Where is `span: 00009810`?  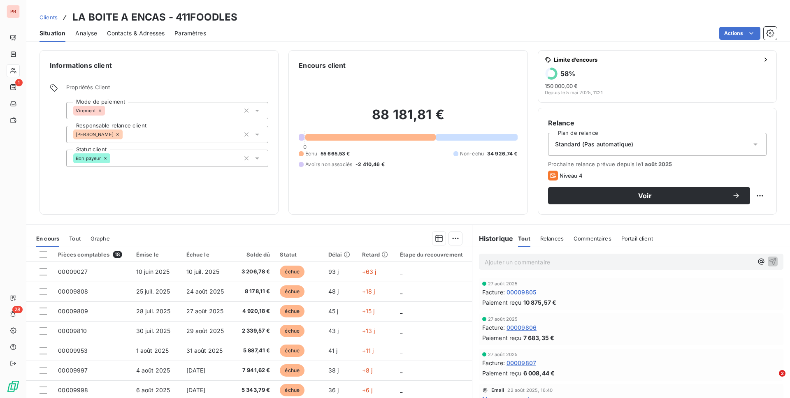
span: 00009810 is located at coordinates (72, 331).